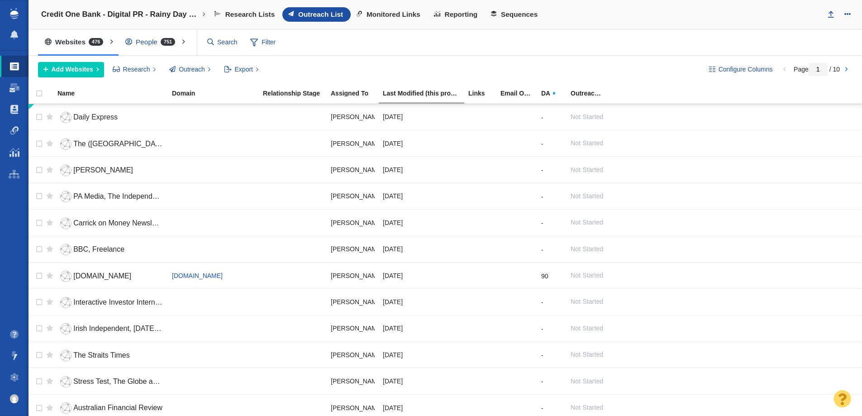 The image size is (862, 416). I want to click on a: Outreach List, so click(316, 14).